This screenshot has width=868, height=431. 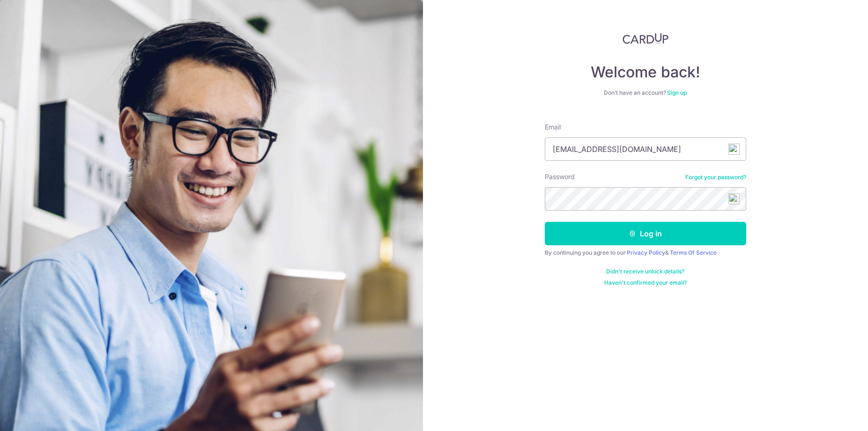 What do you see at coordinates (693, 252) in the screenshot?
I see `a: Terms Of Service` at bounding box center [693, 252].